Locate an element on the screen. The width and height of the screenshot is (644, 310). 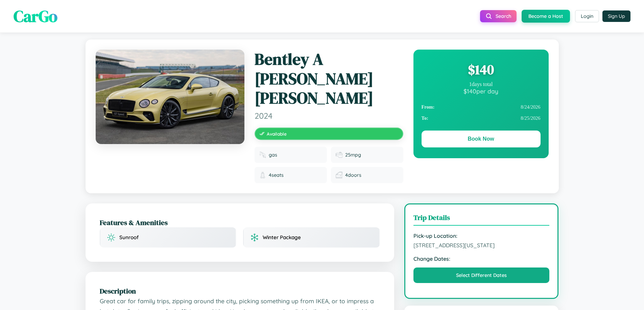
span: 25 mpg is located at coordinates (353, 155).